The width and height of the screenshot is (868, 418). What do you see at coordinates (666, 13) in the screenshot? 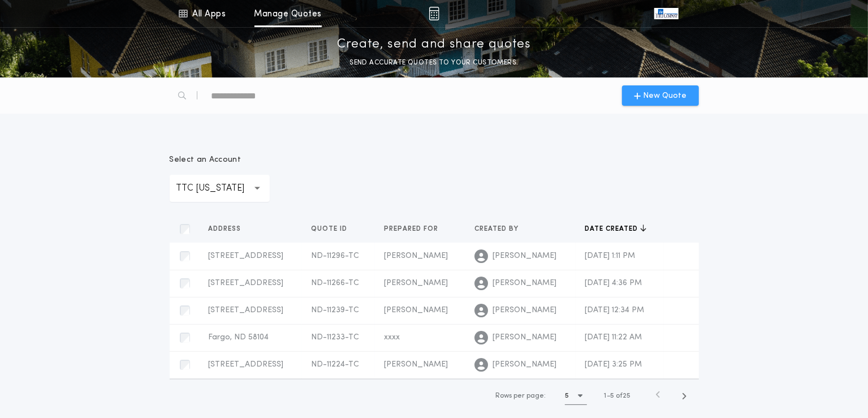
I see `img: vs-icon` at bounding box center [666, 13].